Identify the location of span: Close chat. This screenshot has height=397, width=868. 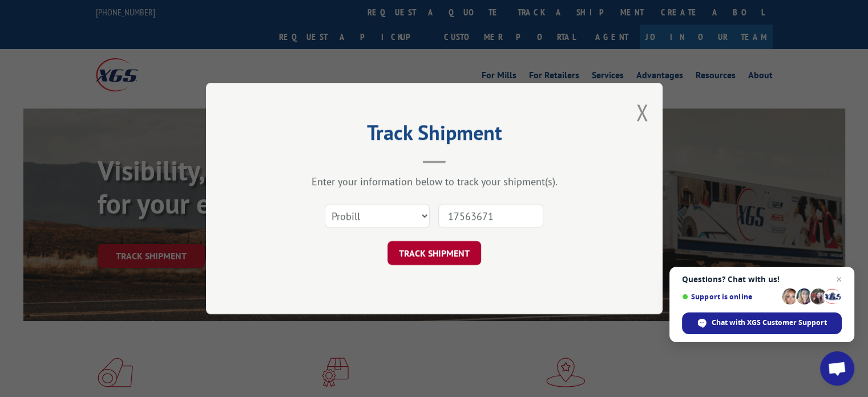
(839, 279).